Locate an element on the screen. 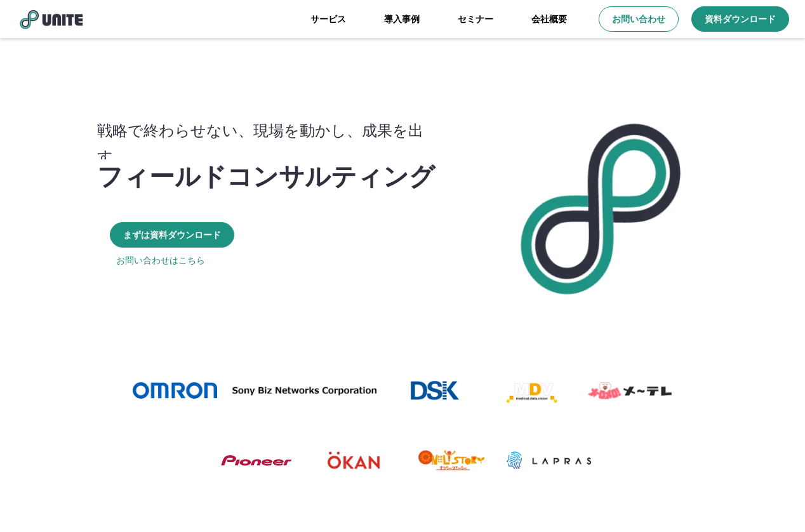 This screenshot has height=532, width=805. a: お問い合わせ is located at coordinates (639, 19).